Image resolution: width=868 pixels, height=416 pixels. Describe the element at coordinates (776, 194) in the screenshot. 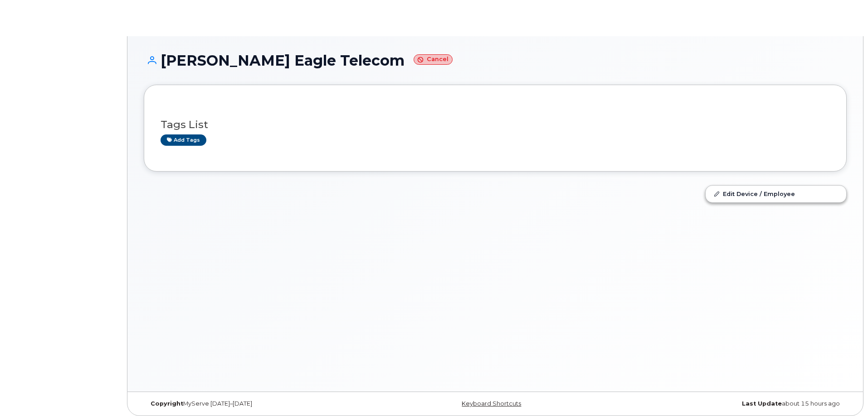

I see `a: Edit Device / Employee` at that location.